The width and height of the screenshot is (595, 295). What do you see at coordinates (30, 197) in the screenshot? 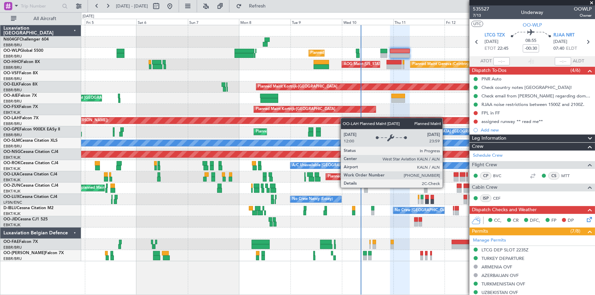
I see `a: OO-LUXCessna Citation CJ4` at bounding box center [30, 197].